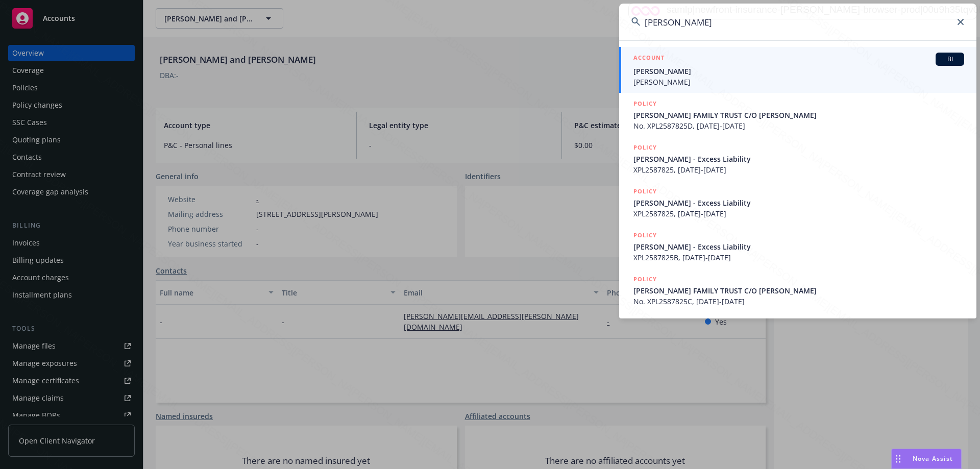  I want to click on span: BI, so click(950, 59).